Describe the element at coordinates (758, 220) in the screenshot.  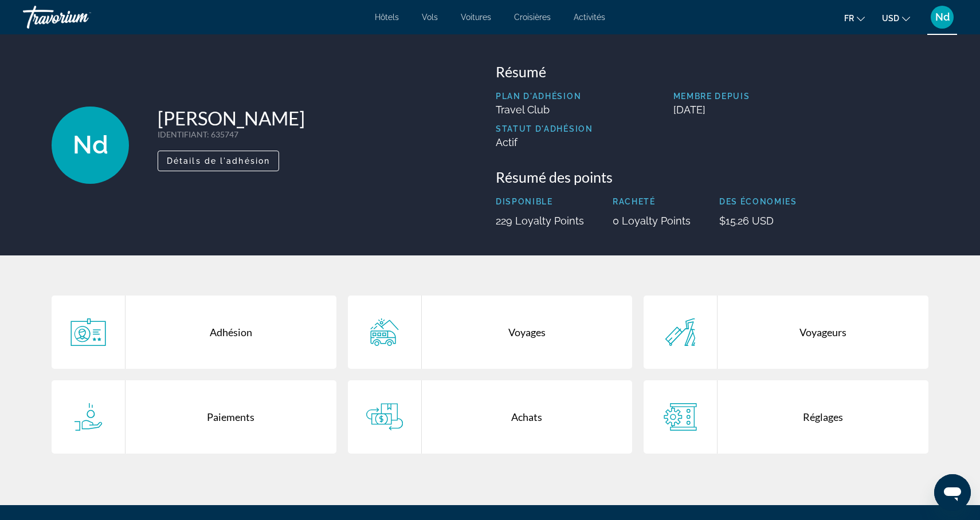
I see `p: $15.26 USD` at that location.